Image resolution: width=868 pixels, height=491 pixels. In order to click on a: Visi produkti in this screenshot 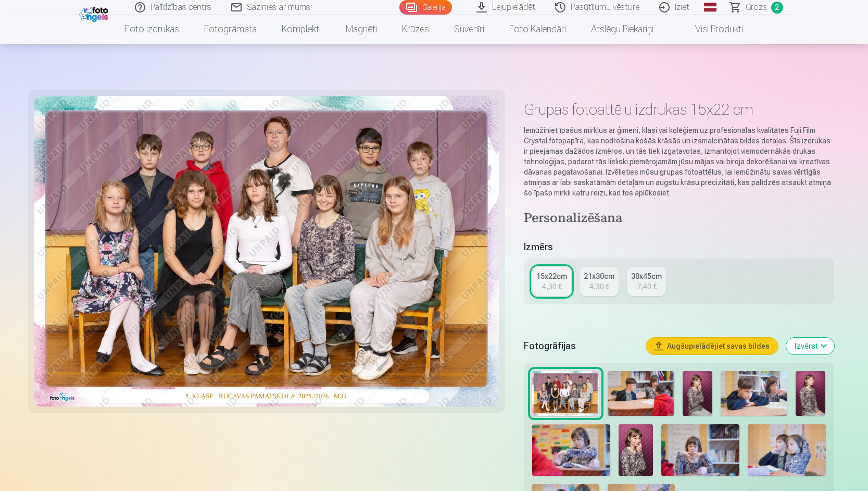, I will do `click(711, 29)`.